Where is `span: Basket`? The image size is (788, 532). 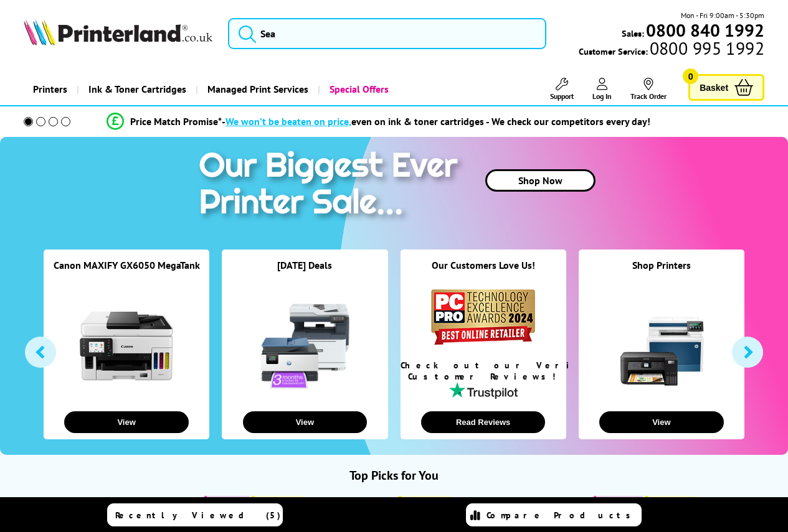
span: Basket is located at coordinates (714, 87).